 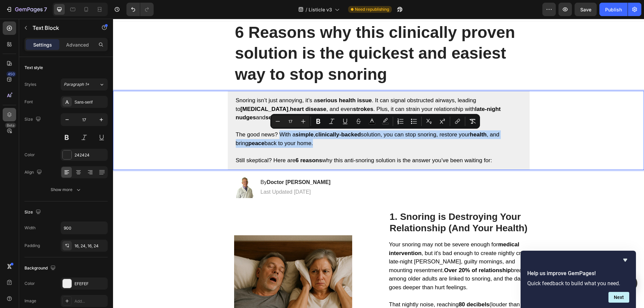 I want to click on p: Settings, so click(x=42, y=45).